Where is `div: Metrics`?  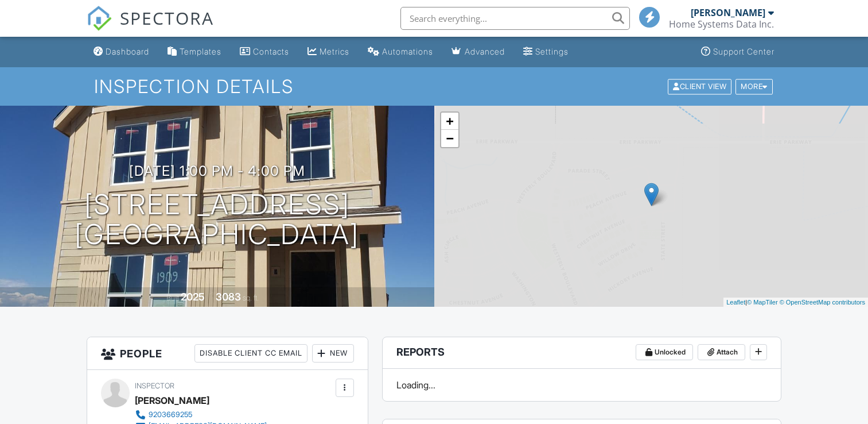 div: Metrics is located at coordinates (335, 51).